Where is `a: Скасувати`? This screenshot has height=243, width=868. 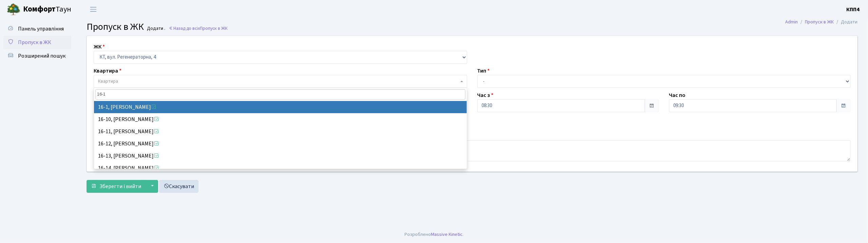
a: Скасувати is located at coordinates (179, 187).